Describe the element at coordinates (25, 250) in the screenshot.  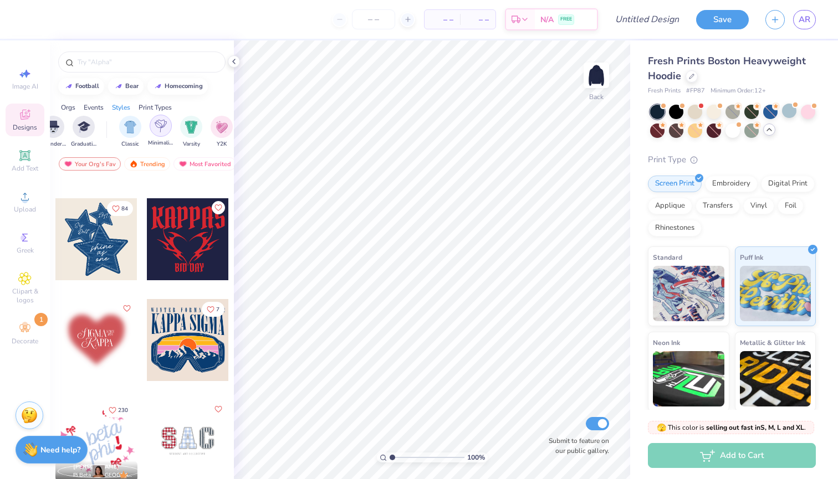
I see `span: Greek` at that location.